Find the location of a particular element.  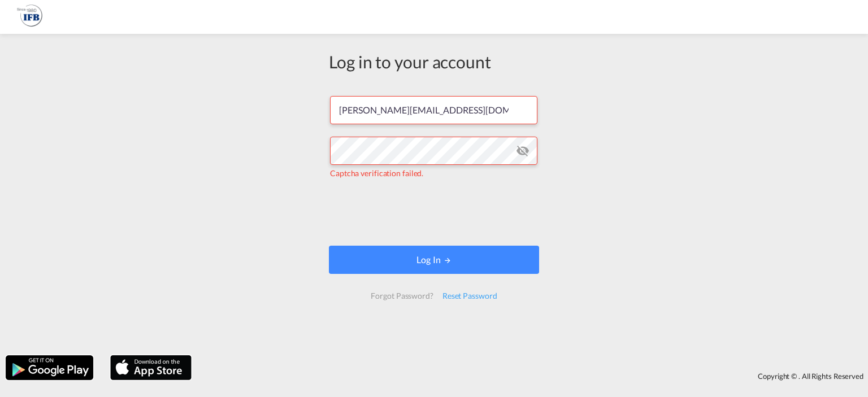

img: google.png is located at coordinates (49, 368).